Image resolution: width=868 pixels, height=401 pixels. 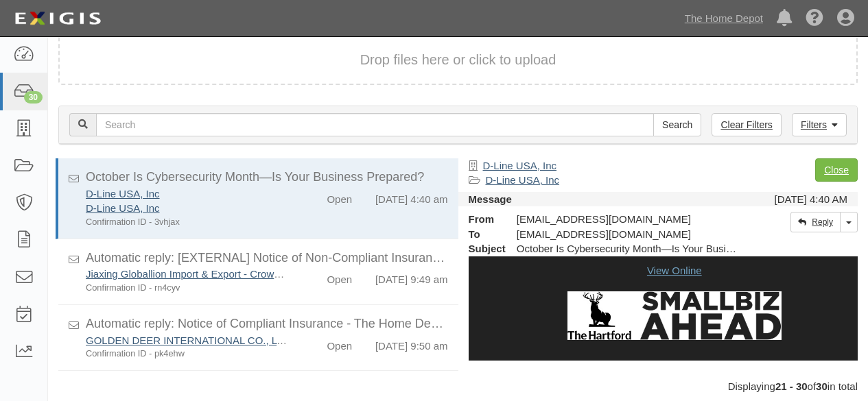 What do you see at coordinates (58, 19) in the screenshot?
I see `img: logo-5460c22ac91f19d4615b14bd174203de0afe785f0fc80cf4dbbc73dc1793850b.png` at bounding box center [58, 19].